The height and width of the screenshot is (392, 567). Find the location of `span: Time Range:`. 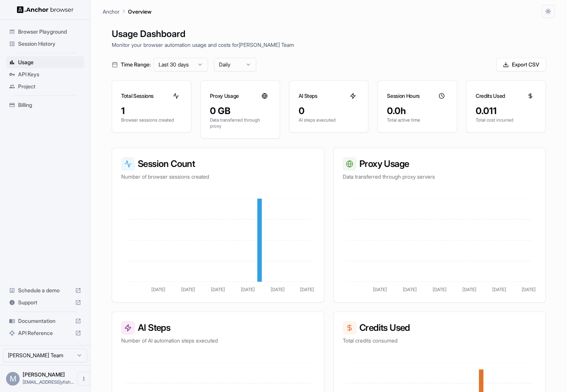

span: Time Range: is located at coordinates (135, 65).